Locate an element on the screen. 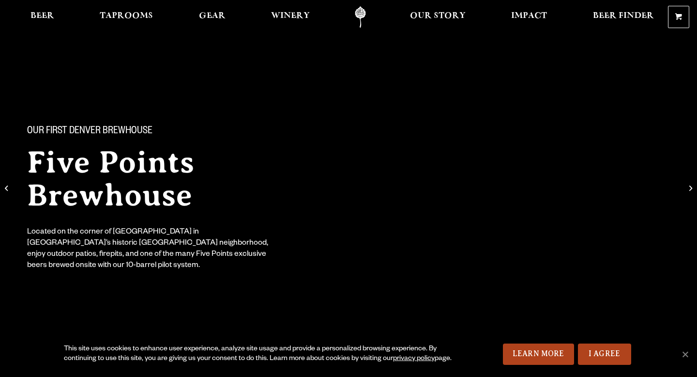 Image resolution: width=697 pixels, height=377 pixels. h2: Five Points Brewhouse is located at coordinates (178, 179).